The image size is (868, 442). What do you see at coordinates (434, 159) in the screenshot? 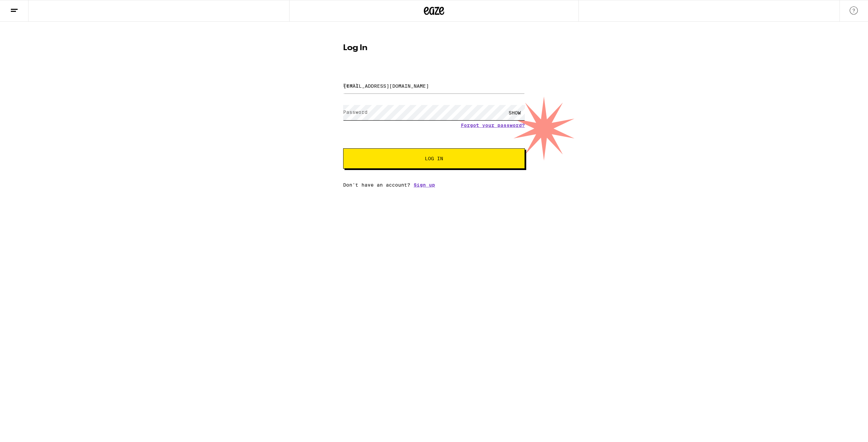
I see `button: Log In` at bounding box center [434, 159].